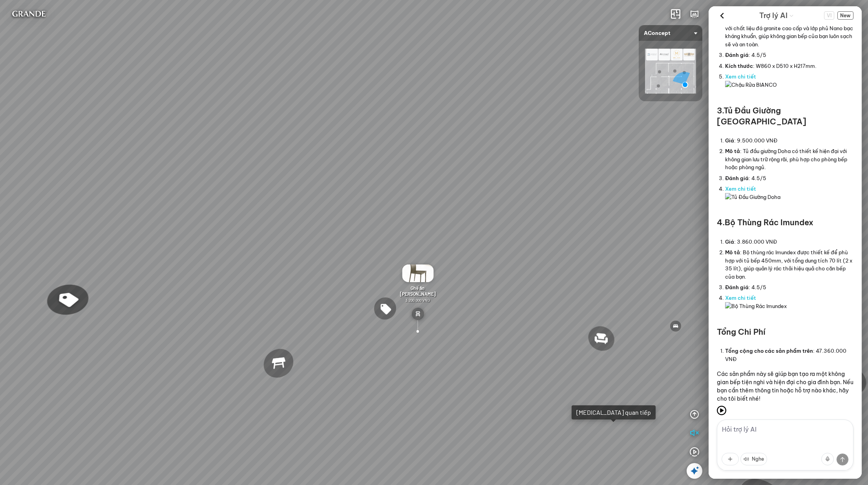 Image resolution: width=868 pixels, height=485 pixels. Describe the element at coordinates (670, 33) in the screenshot. I see `span: AConcept` at that location.